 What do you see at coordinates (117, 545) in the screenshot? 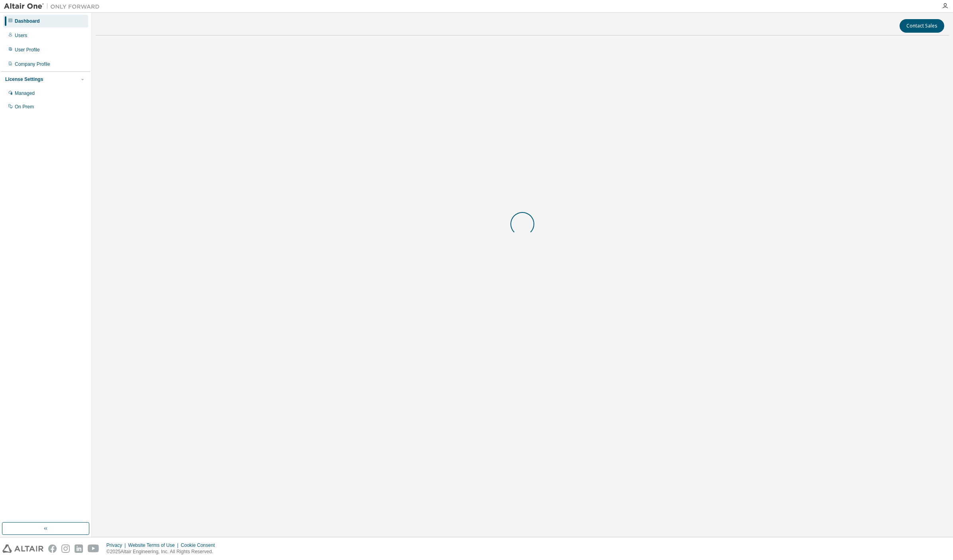
I see `div: Privacy` at bounding box center [117, 545].